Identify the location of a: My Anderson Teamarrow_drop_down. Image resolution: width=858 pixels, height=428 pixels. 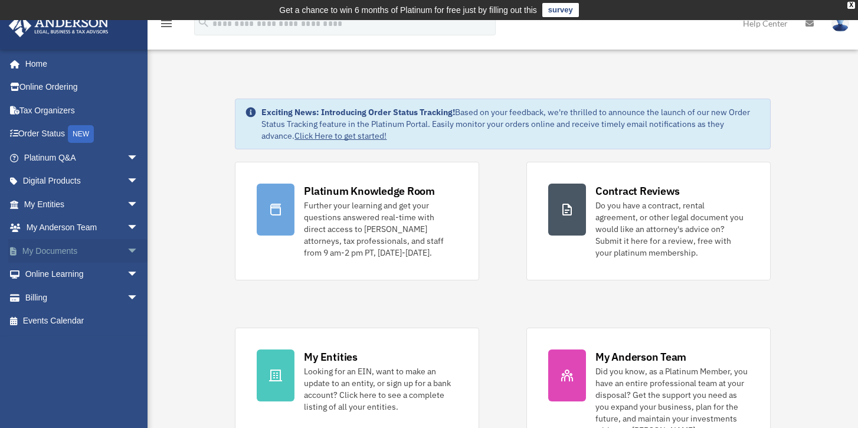
(82, 228).